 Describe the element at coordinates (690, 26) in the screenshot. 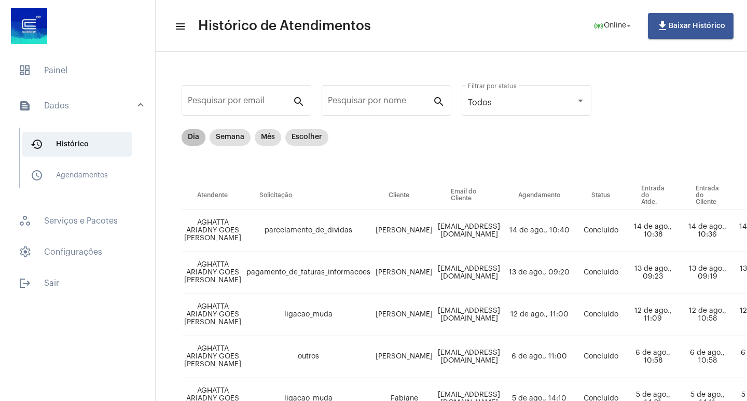

I see `span: Baixar Histórico` at that location.